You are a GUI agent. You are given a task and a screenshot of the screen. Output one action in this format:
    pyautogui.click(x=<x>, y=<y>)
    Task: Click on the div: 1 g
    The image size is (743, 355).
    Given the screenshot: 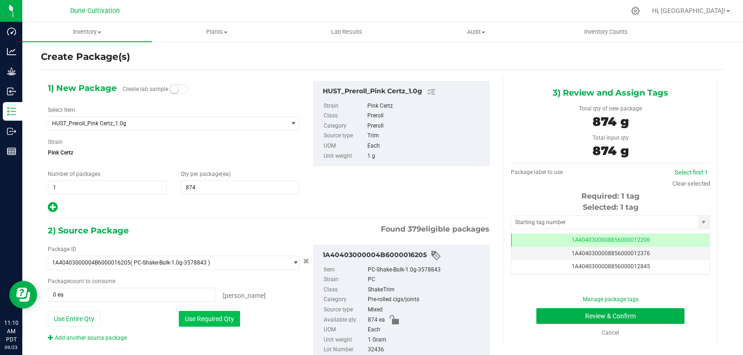 What is the action you would take?
    pyautogui.click(x=426, y=157)
    